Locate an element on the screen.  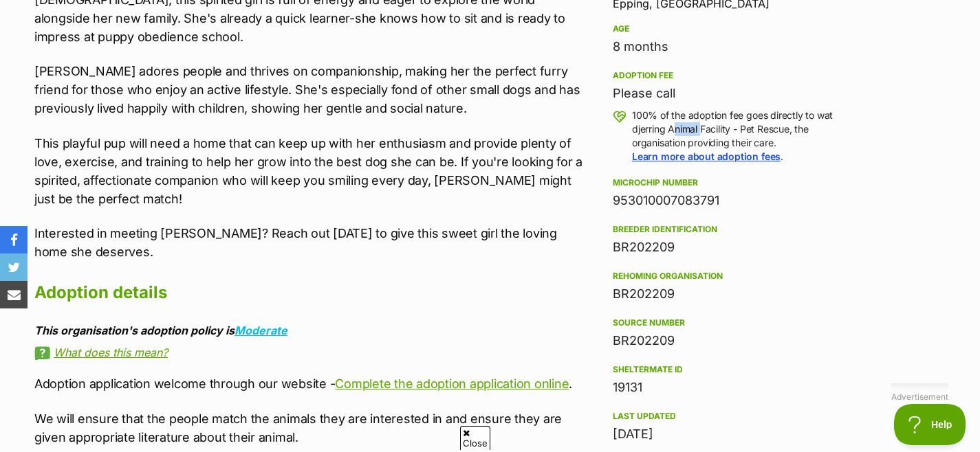
a: What does this mean? is located at coordinates (309, 353).